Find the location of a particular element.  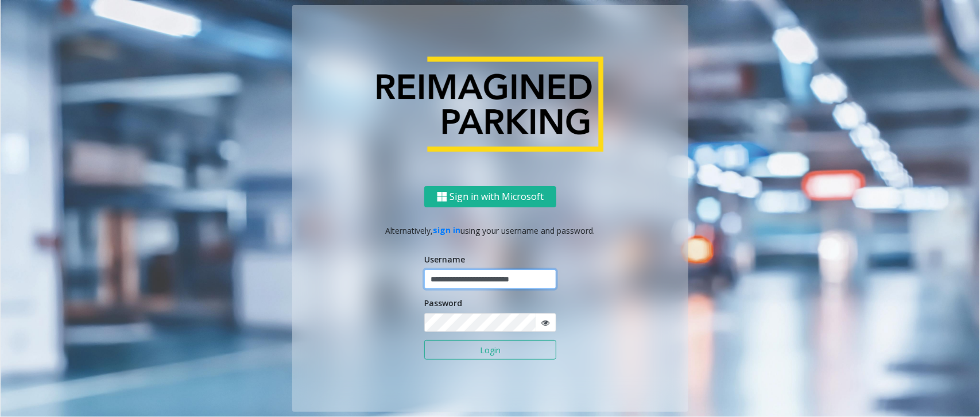

button: Sign in with Microsoft is located at coordinates (490, 197).